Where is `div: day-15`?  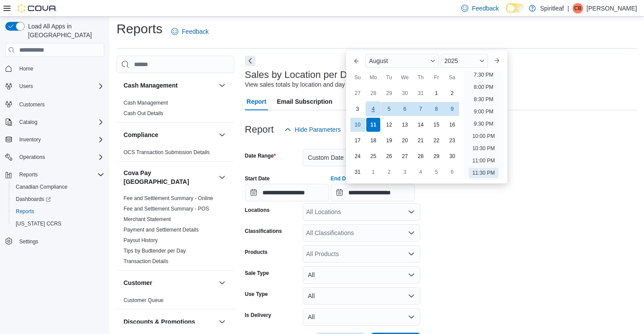 div: day-15 is located at coordinates (436, 125).